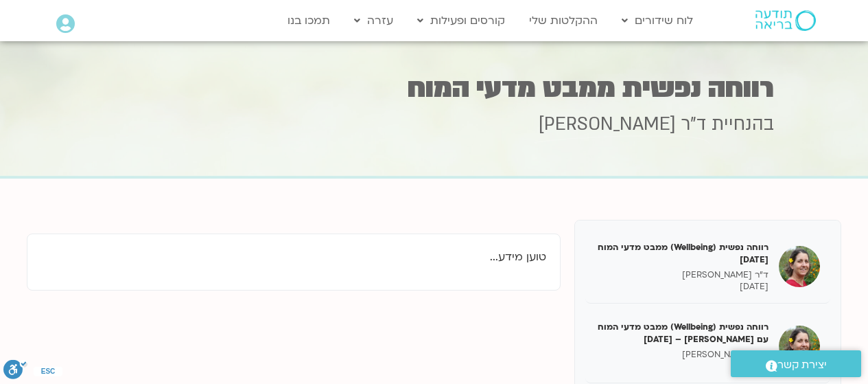 The height and width of the screenshot is (384, 868). Describe the element at coordinates (802, 365) in the screenshot. I see `span: יצירת קשר` at that location.